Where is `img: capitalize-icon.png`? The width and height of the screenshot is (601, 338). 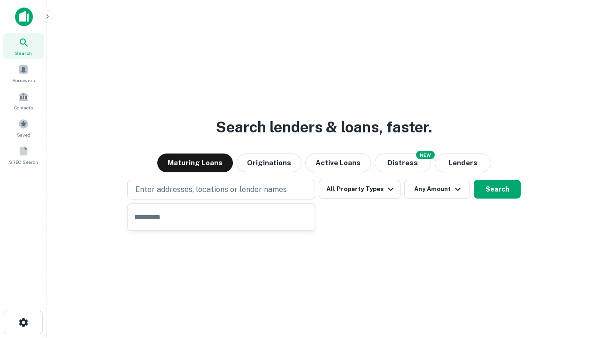
img: capitalize-icon.png is located at coordinates (24, 17).